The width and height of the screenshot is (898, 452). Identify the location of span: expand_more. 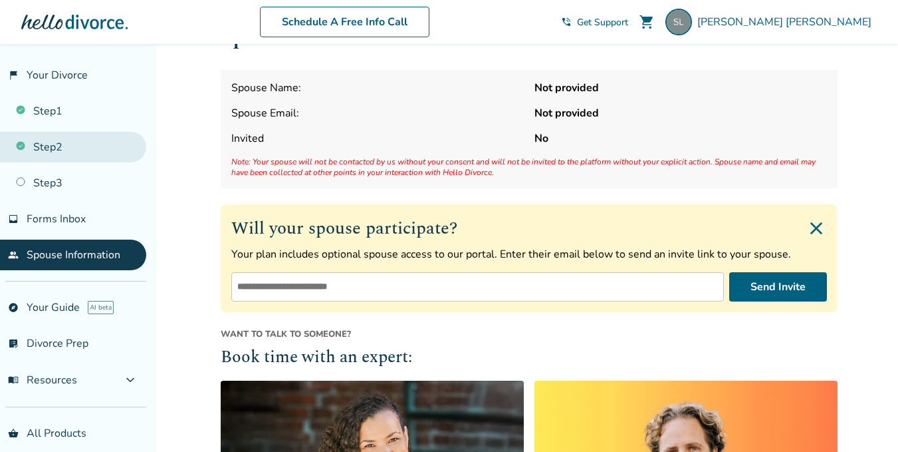
(130, 380).